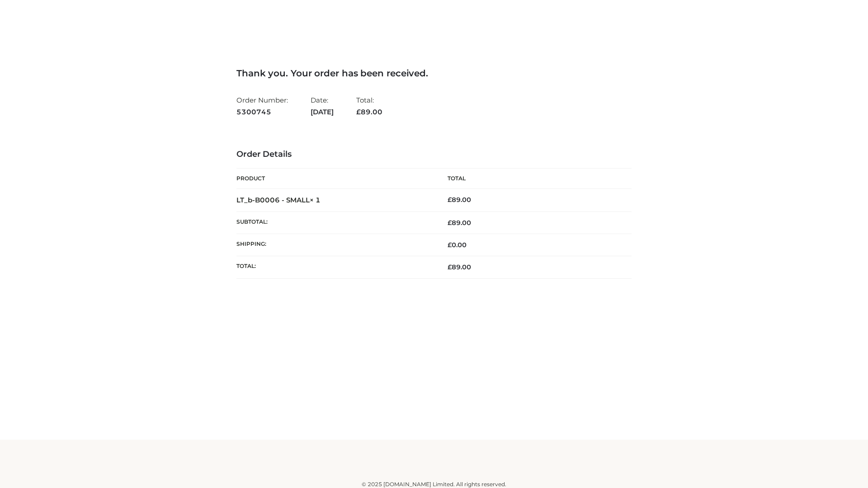 This screenshot has width=868, height=488. I want to click on li: Date:, so click(322, 106).